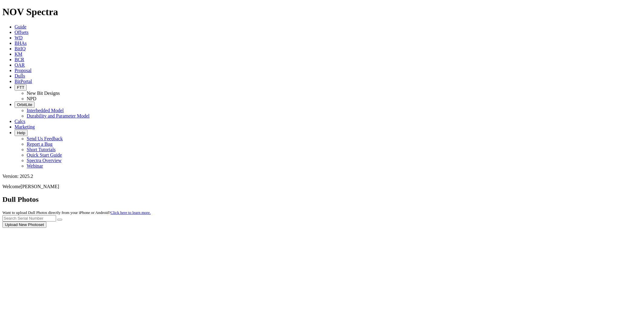 The image size is (644, 316). I want to click on a: NPD, so click(32, 98).